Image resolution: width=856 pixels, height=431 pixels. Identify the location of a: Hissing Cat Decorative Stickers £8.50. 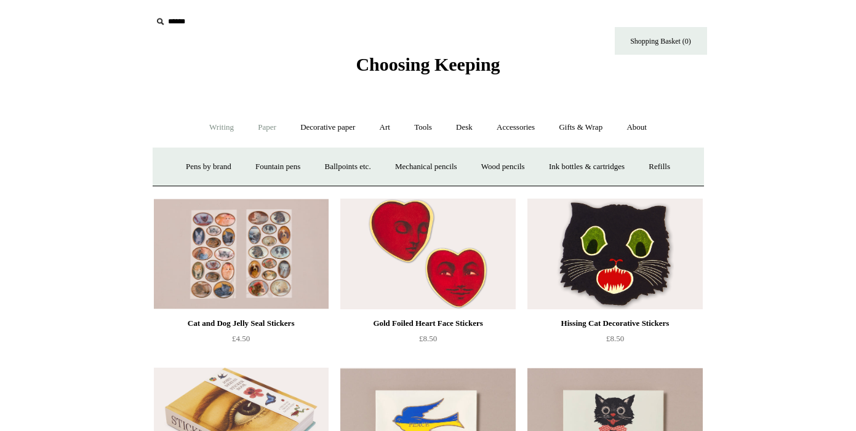
(615, 341).